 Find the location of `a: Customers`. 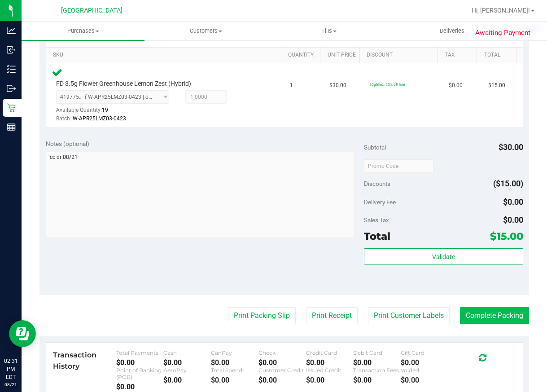

a: Customers is located at coordinates (206, 31).